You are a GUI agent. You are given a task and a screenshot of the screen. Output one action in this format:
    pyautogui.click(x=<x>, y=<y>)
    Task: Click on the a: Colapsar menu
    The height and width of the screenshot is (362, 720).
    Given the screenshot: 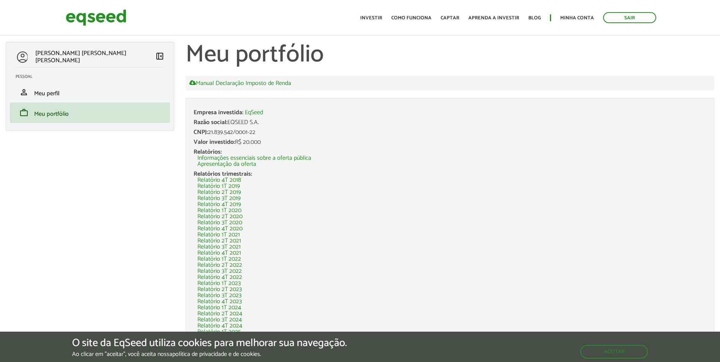 What is the action you would take?
    pyautogui.click(x=160, y=57)
    